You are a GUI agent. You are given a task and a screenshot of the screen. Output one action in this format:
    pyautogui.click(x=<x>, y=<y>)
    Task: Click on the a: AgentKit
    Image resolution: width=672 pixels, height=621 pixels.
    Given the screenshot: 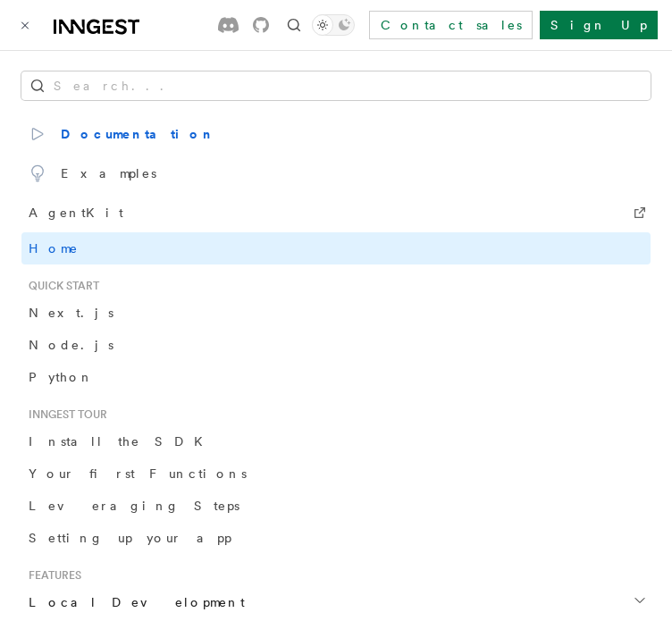 What is the action you would take?
    pyautogui.click(x=336, y=213)
    